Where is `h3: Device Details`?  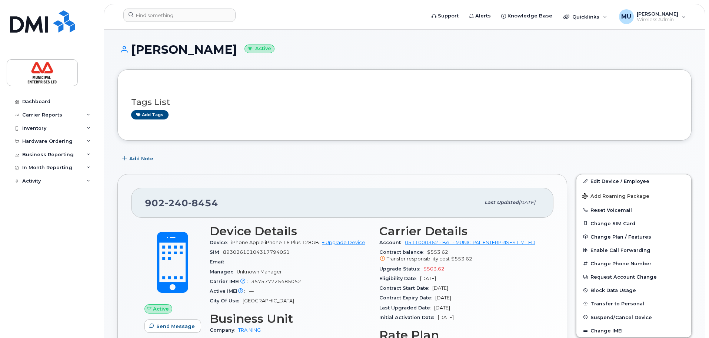 h3: Device Details is located at coordinates (290, 231).